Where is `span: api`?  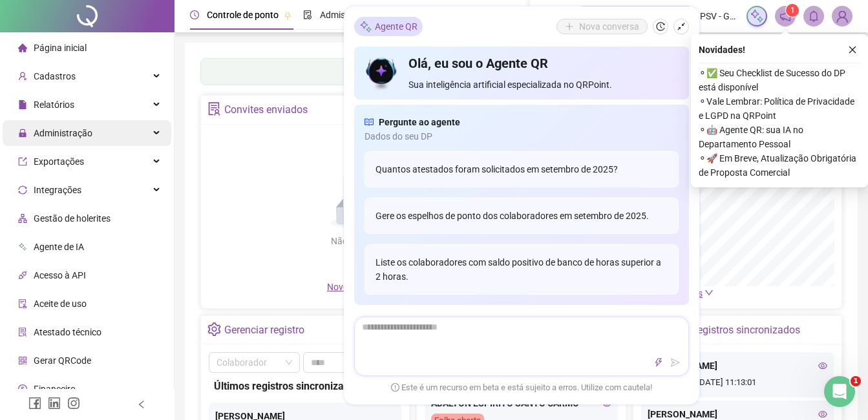
span: api is located at coordinates (22, 275).